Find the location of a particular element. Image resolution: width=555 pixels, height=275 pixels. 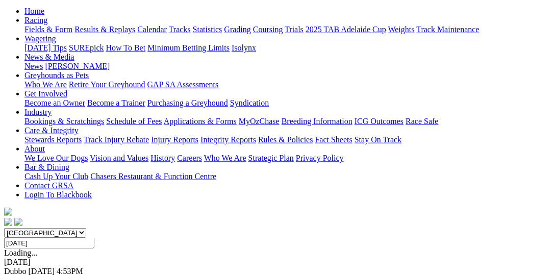

a: Schedule of Fees is located at coordinates (134, 121).